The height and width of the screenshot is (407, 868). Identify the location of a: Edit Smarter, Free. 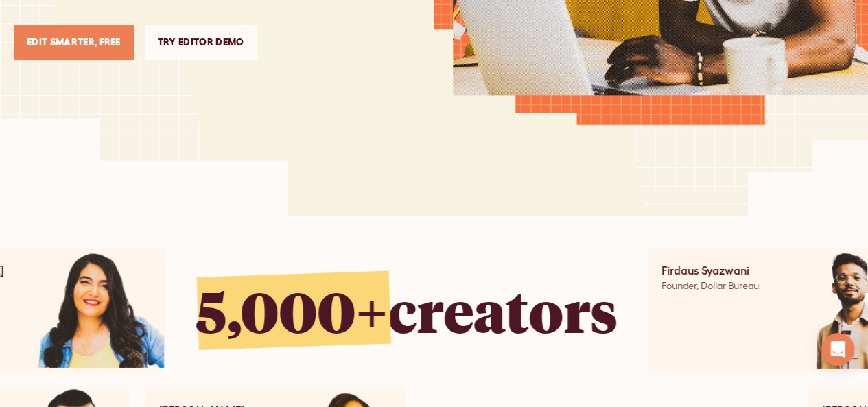
(74, 42).